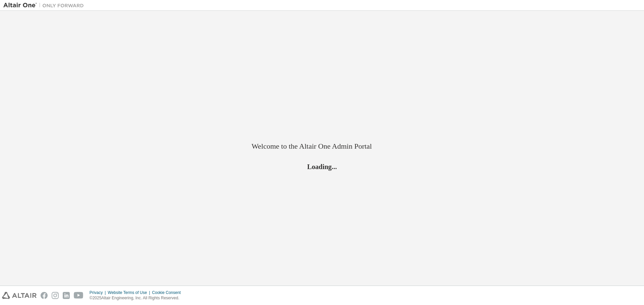 The height and width of the screenshot is (305, 644). Describe the element at coordinates (78, 295) in the screenshot. I see `img: youtube.svg` at that location.